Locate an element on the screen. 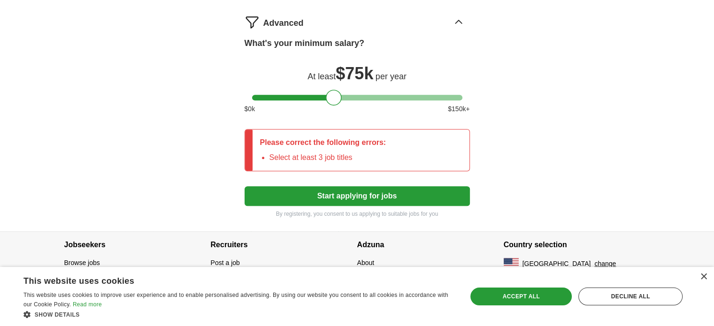 This screenshot has height=326, width=714. a: Post a job is located at coordinates (225, 263).